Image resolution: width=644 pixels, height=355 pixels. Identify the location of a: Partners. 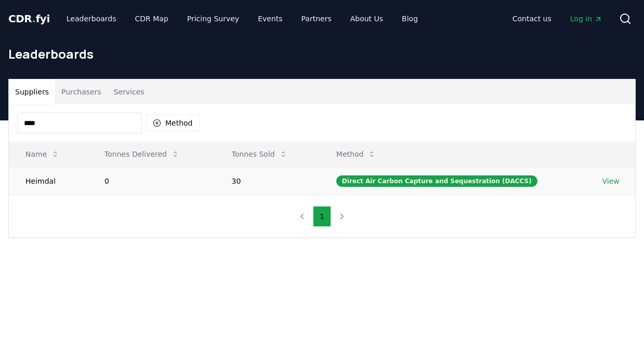
(317, 19).